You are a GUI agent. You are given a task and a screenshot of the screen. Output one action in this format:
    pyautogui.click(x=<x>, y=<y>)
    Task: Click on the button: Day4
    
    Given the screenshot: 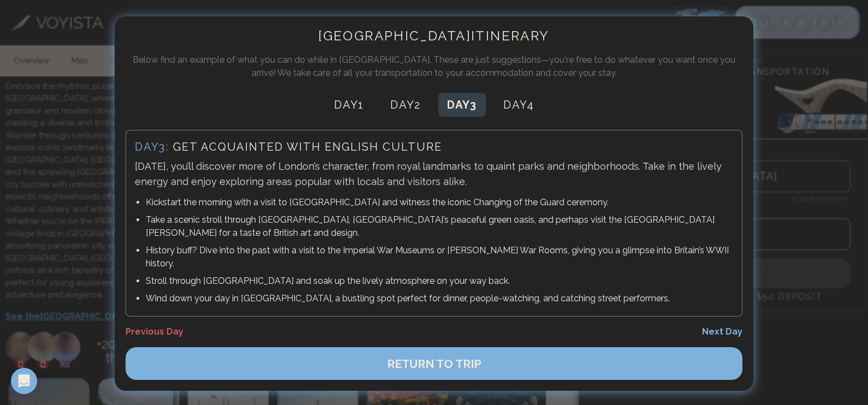 What is the action you would take?
    pyautogui.click(x=518, y=105)
    